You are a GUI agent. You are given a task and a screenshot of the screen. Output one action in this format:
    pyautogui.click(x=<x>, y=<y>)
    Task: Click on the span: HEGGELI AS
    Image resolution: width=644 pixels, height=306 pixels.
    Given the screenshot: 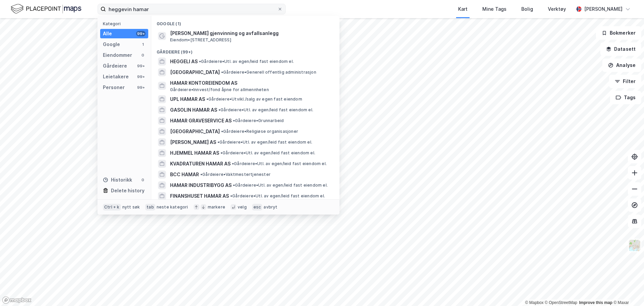 What is the action you would take?
    pyautogui.click(x=184, y=62)
    